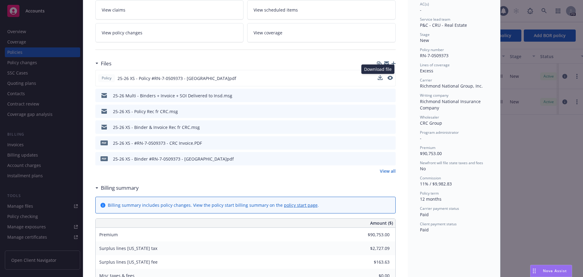  I want to click on div: 25-26 XS - Policy Rec fr CRC.msg, so click(145, 111).